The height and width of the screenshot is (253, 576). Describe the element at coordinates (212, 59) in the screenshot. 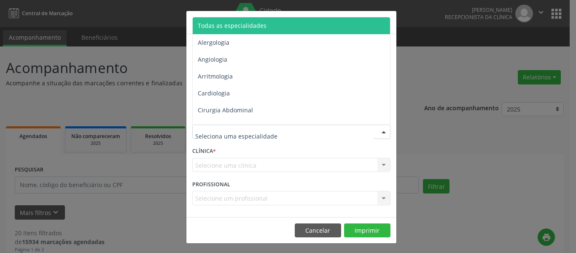

I see `span: Angiologia` at that location.